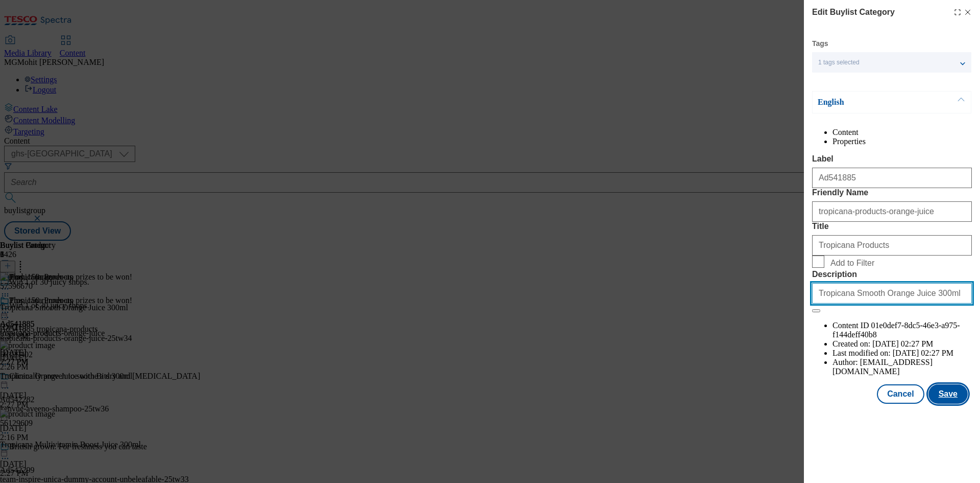  Describe the element at coordinates (896, 329) in the screenshot. I see `span: 01e0def7-8dc5-46e3-a975-f144deff40b8` at that location.